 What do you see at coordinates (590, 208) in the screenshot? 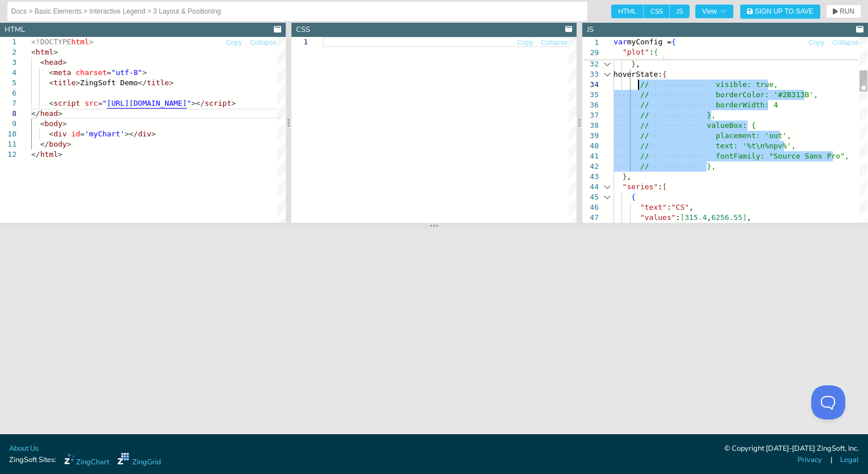
I see `div: 46` at bounding box center [590, 208].